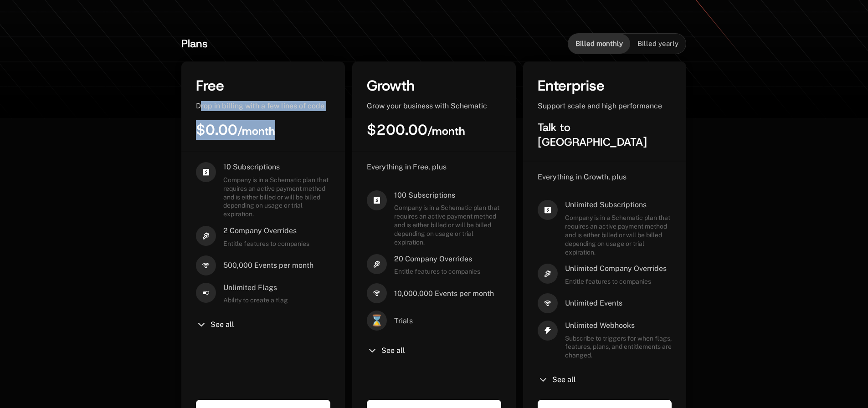 This screenshot has width=868, height=408. Describe the element at coordinates (571, 86) in the screenshot. I see `span: Enterprise` at that location.